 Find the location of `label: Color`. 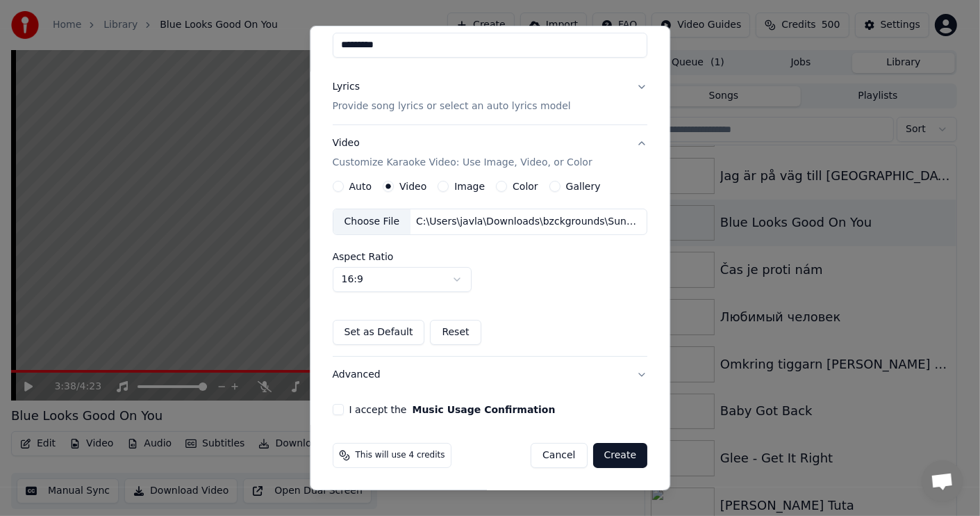

label: Color is located at coordinates (526, 186).